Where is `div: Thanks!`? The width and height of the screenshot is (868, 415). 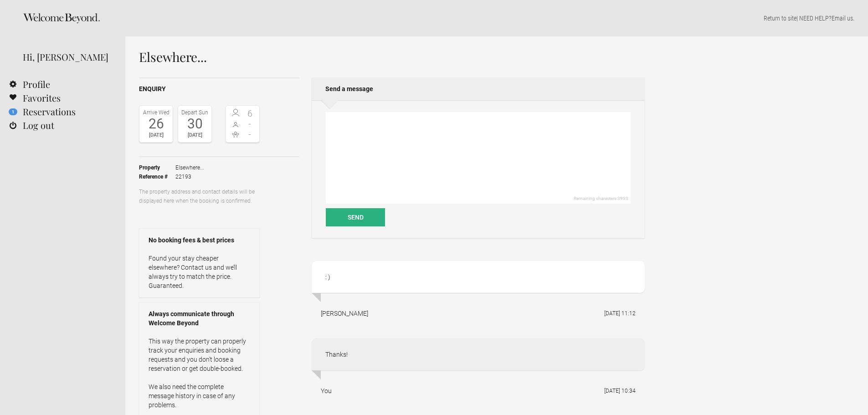
div: Thanks! is located at coordinates (478, 354).